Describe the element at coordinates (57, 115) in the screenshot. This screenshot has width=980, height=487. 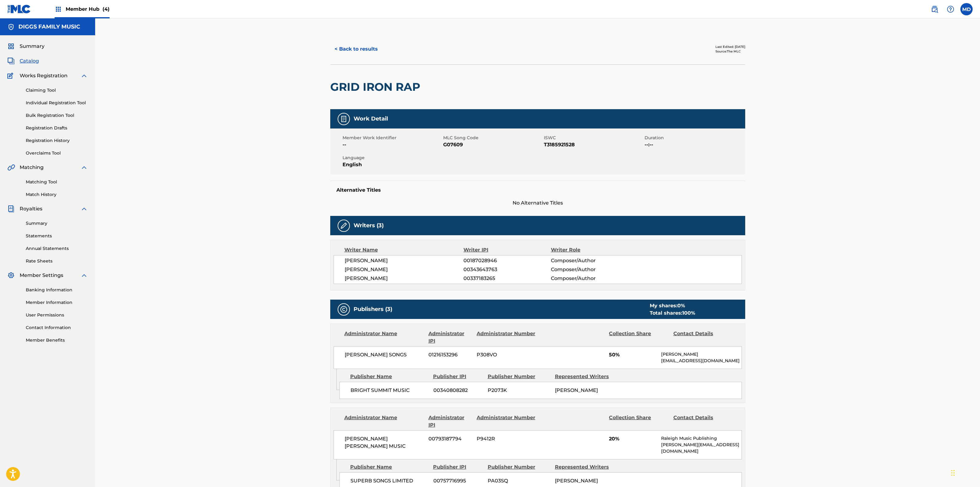
I see `a: Bulk Registration Tool` at that location.